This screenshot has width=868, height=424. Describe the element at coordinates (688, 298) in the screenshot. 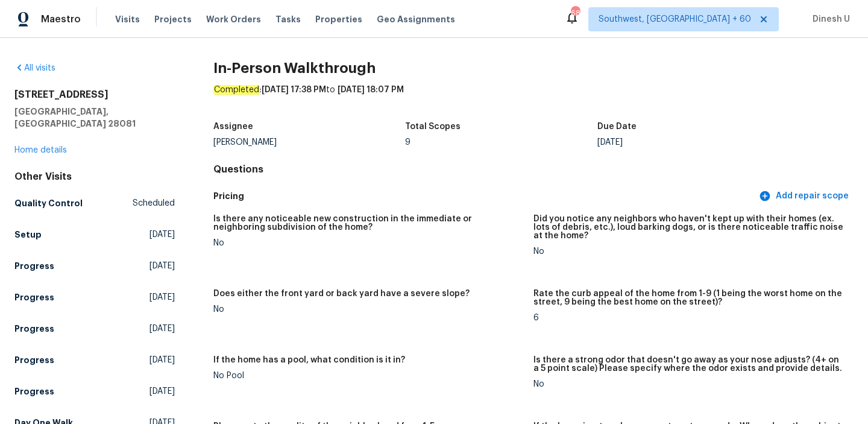

I see `h5: Rate the curb appeal of the home from 1-9 (1 being the worst home on the street, 9 being the best...` at that location.